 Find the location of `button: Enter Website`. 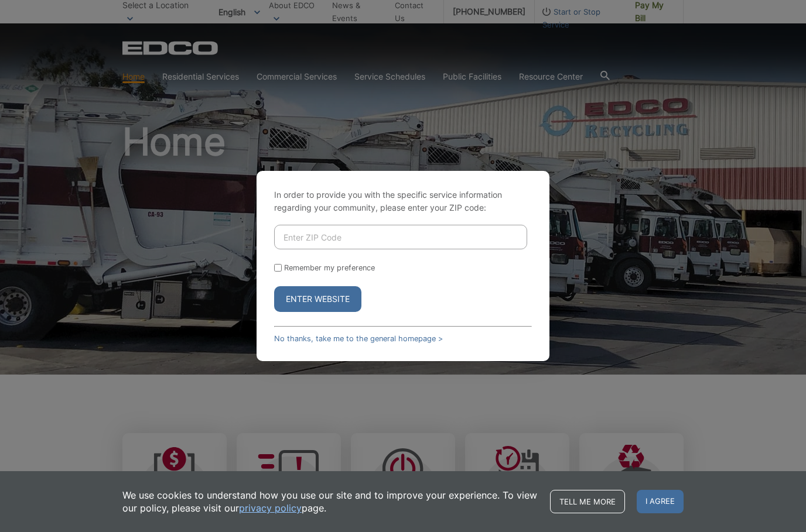

button: Enter Website is located at coordinates (317, 299).